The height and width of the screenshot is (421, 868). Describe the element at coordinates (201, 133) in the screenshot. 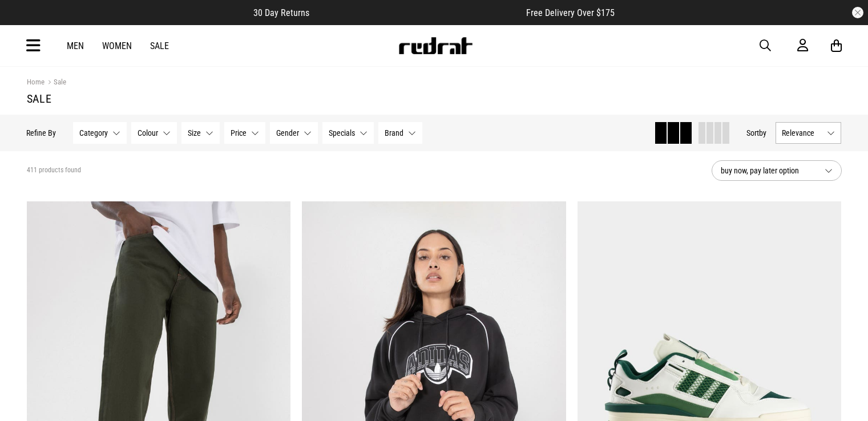

I see `button: Size` at that location.